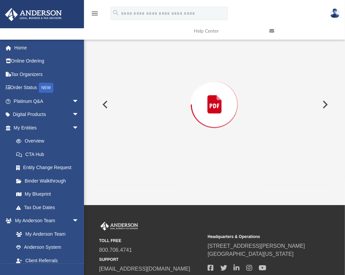 This screenshot has width=345, height=275. I want to click on a: menu, so click(95, 15).